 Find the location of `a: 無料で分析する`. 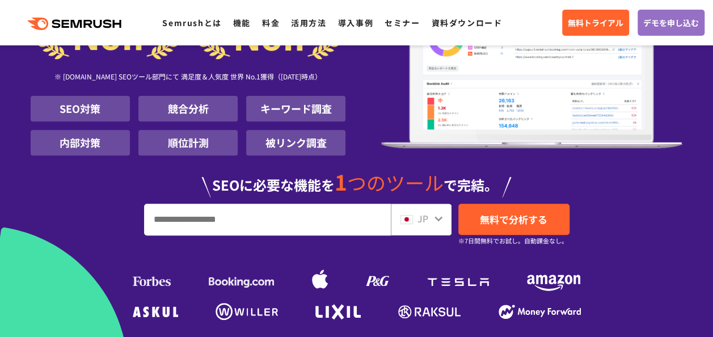

a: 無料で分析する is located at coordinates (514, 219).